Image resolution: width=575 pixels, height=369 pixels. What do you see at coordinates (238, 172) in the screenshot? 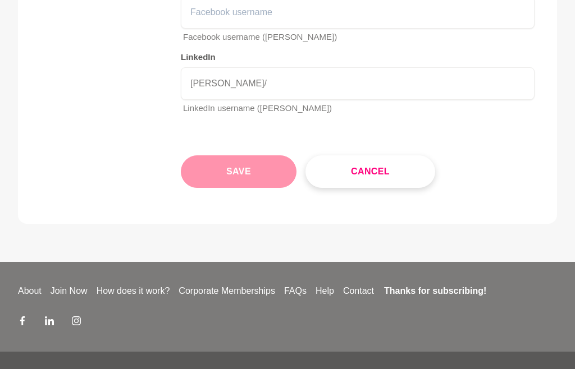
I see `button: Save` at bounding box center [238, 172].